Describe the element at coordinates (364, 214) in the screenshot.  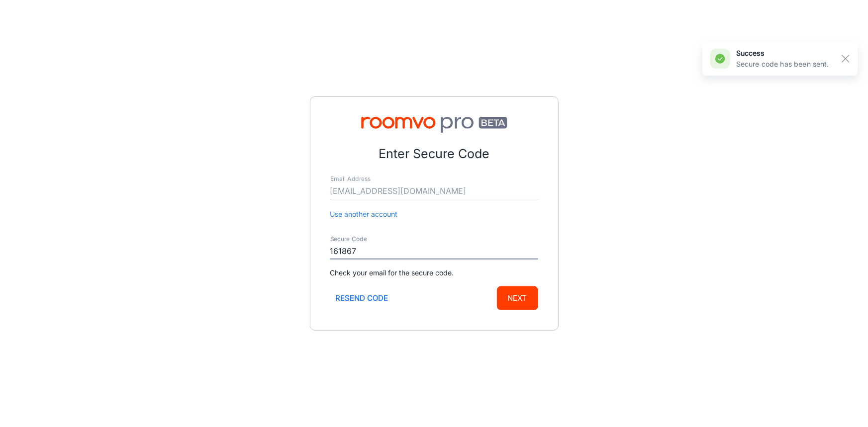
I see `button: Use another account` at that location.